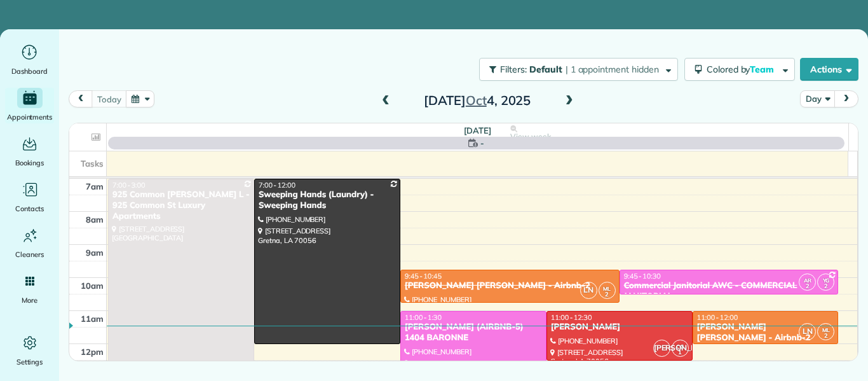 This screenshot has width=868, height=381. What do you see at coordinates (762, 69) in the screenshot?
I see `span: Team` at bounding box center [762, 69].